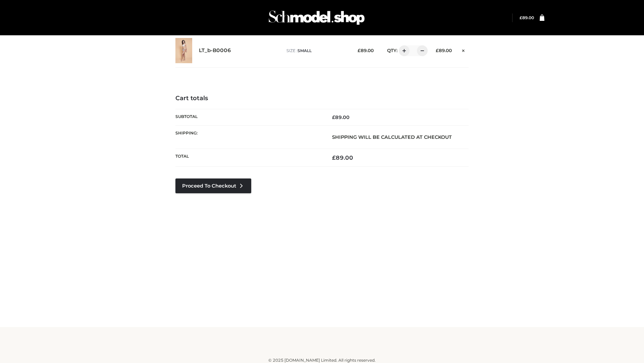 This screenshot has height=363, width=644. Describe the element at coordinates (322, 98) in the screenshot. I see `h4: Cart totals` at that location.